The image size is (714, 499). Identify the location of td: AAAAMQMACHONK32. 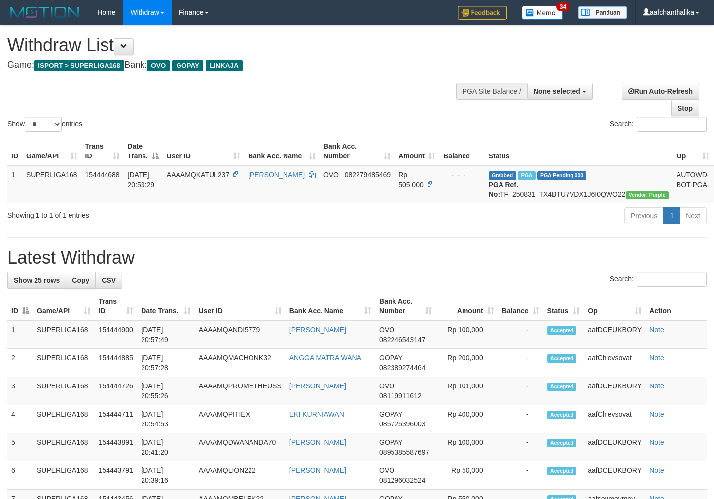
(240, 363).